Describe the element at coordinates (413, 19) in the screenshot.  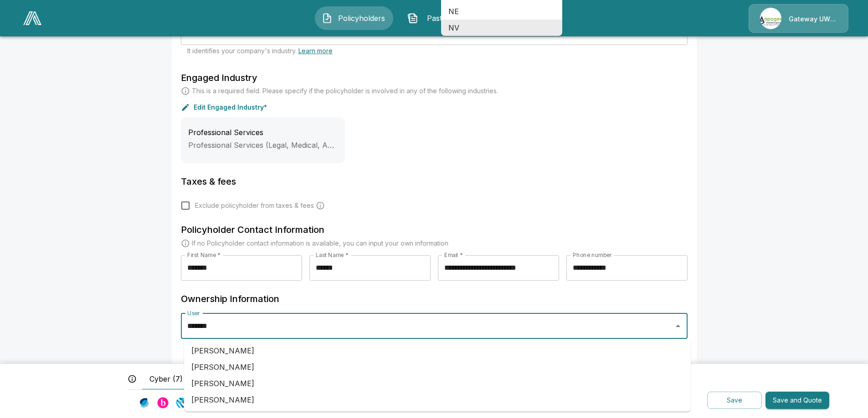
I see `img: Past quotes Icon` at that location.